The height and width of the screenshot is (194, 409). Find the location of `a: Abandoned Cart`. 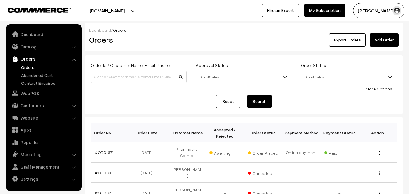

a: Abandoned Cart is located at coordinates (50, 75).